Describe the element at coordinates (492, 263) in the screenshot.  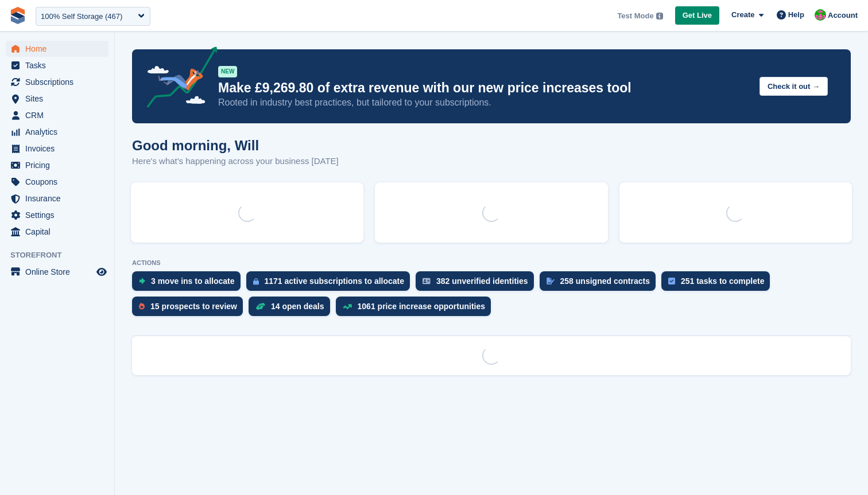
I see `p: ACTIONS` at that location.